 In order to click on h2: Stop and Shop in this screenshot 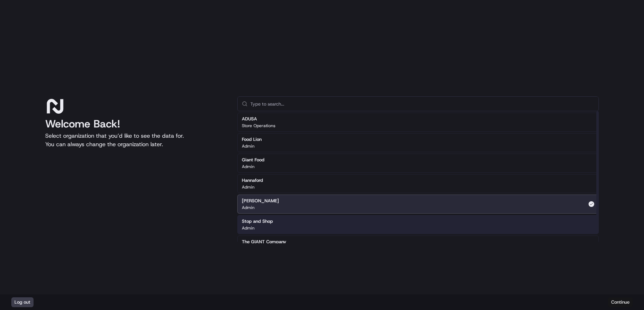, I will do `click(257, 221)`.